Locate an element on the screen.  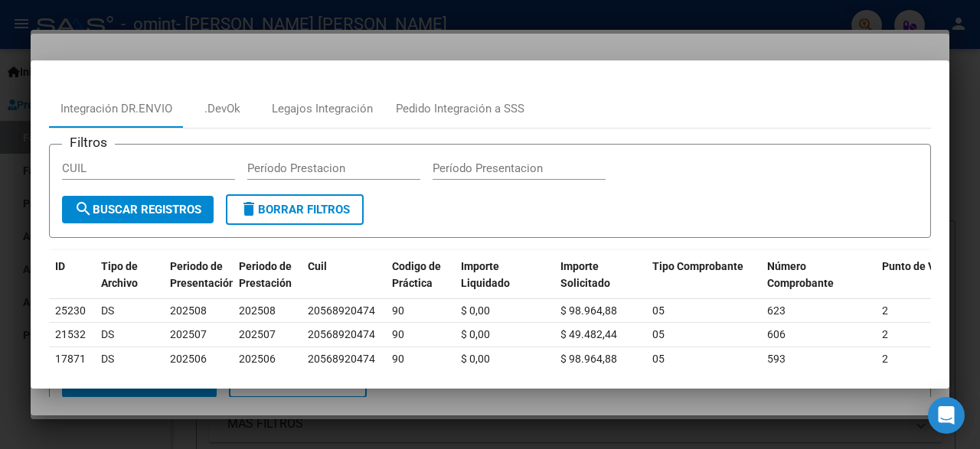
span: Tipo de Archivo is located at coordinates (120, 274).